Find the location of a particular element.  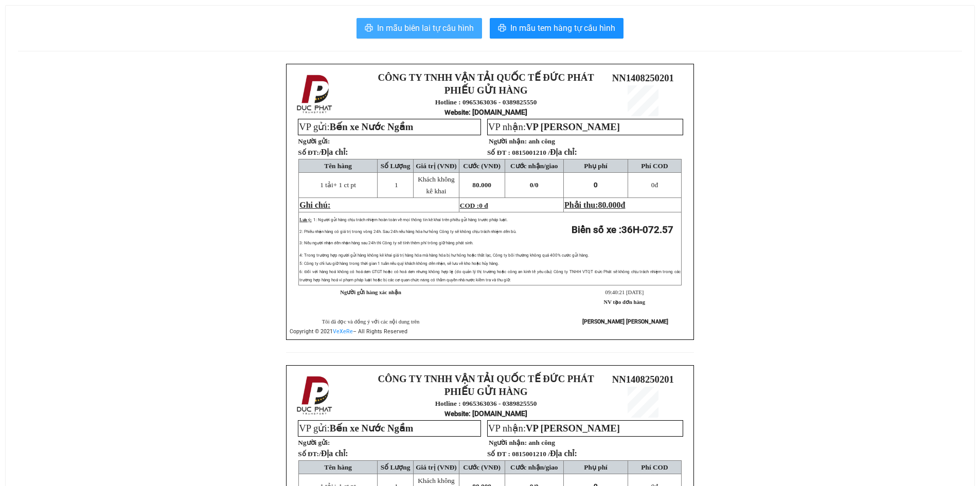

strong: NV tạo đơn hàng is located at coordinates (625, 302).